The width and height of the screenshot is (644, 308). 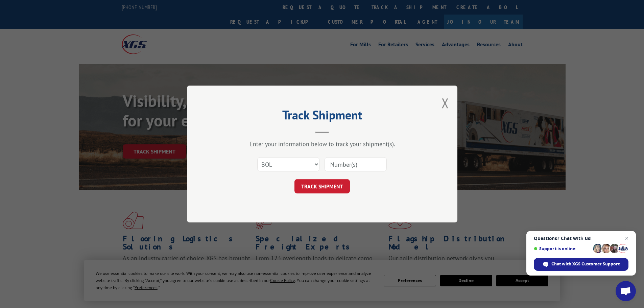 What do you see at coordinates (322, 187) in the screenshot?
I see `button: TRACK SHIPMENT` at bounding box center [322, 187].